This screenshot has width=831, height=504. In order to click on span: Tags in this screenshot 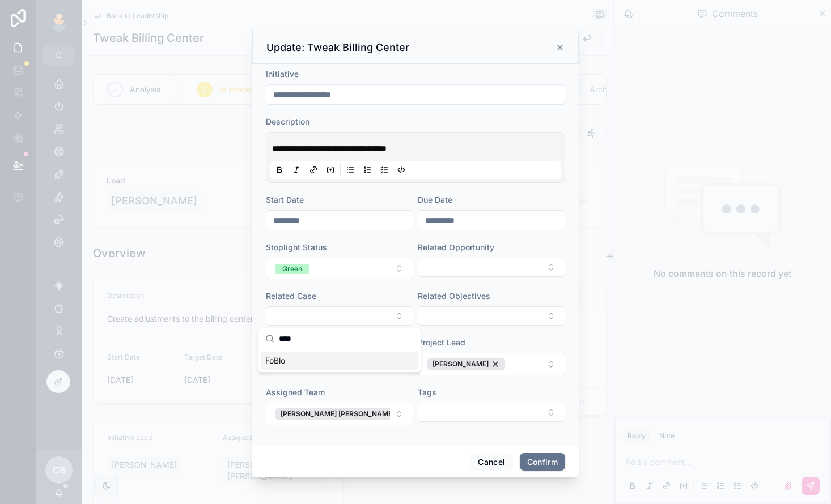, I will do `click(427, 392)`.